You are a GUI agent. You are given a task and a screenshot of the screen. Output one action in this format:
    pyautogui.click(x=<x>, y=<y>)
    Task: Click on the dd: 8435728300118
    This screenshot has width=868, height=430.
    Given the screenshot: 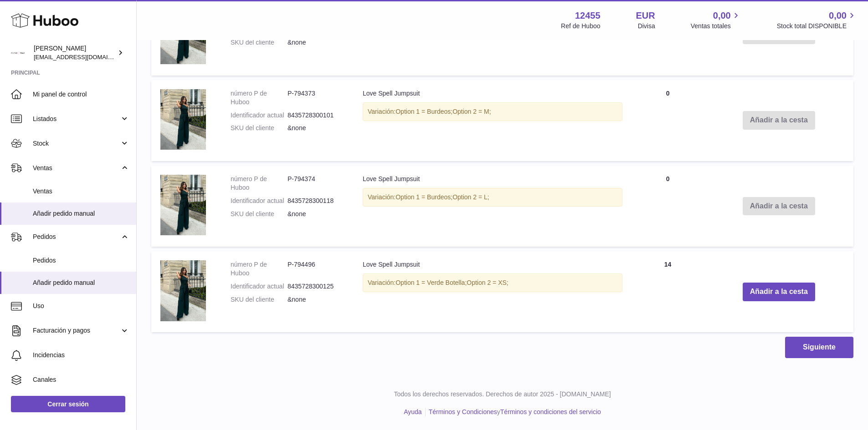 What is the action you would take?
    pyautogui.click(x=316, y=201)
    